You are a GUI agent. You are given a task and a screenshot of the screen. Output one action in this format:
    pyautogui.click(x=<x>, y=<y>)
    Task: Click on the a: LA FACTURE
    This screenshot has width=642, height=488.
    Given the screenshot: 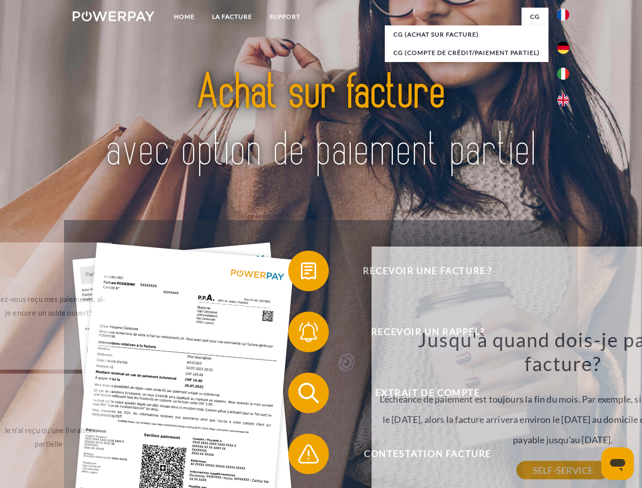 What is the action you would take?
    pyautogui.click(x=232, y=17)
    